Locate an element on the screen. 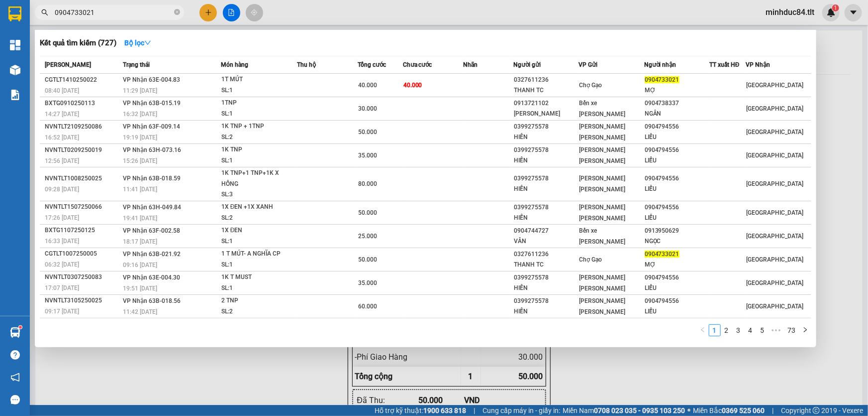 The image size is (868, 416). div: 1K TNP+1 TNP+1K X HỒNG is located at coordinates (259, 178).